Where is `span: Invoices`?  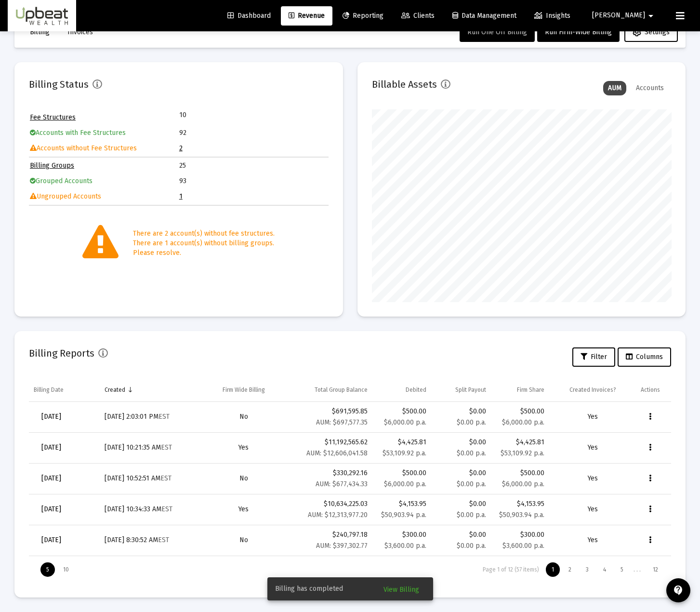
span: Invoices is located at coordinates (80, 32).